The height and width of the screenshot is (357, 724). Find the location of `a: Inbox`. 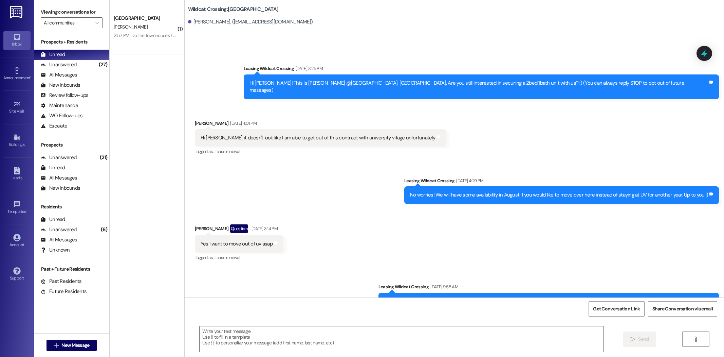

a: Inbox is located at coordinates (17, 40).